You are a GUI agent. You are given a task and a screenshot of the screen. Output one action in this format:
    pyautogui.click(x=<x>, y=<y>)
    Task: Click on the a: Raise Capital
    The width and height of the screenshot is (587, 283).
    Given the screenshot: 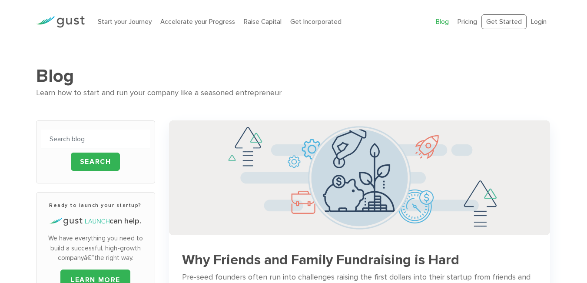 What is the action you would take?
    pyautogui.click(x=262, y=22)
    